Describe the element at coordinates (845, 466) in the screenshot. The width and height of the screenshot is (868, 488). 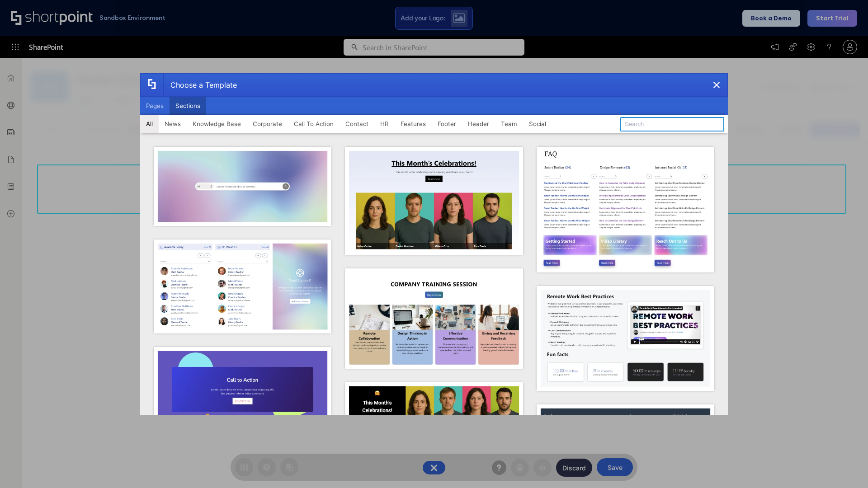
I see `div: Chat Widget` at that location.